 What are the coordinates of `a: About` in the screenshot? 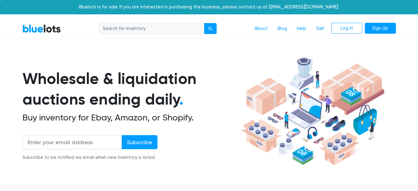 It's located at (261, 29).